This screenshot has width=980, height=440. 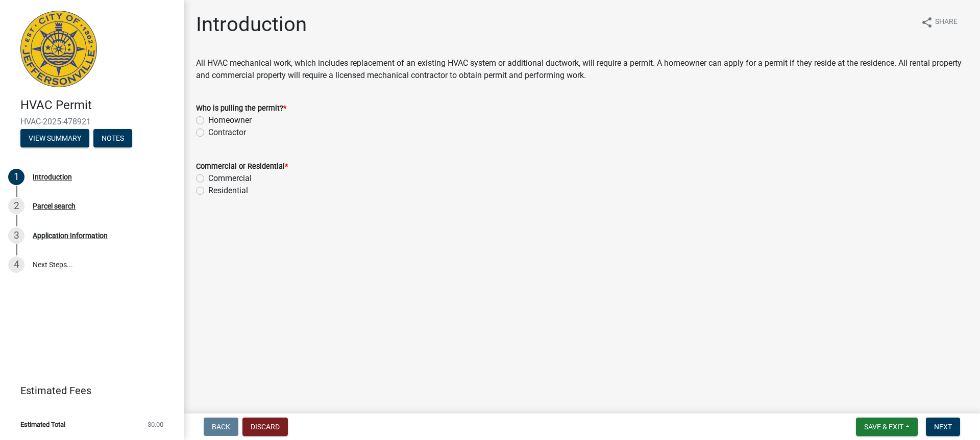 I want to click on span: Save & Exit, so click(x=883, y=427).